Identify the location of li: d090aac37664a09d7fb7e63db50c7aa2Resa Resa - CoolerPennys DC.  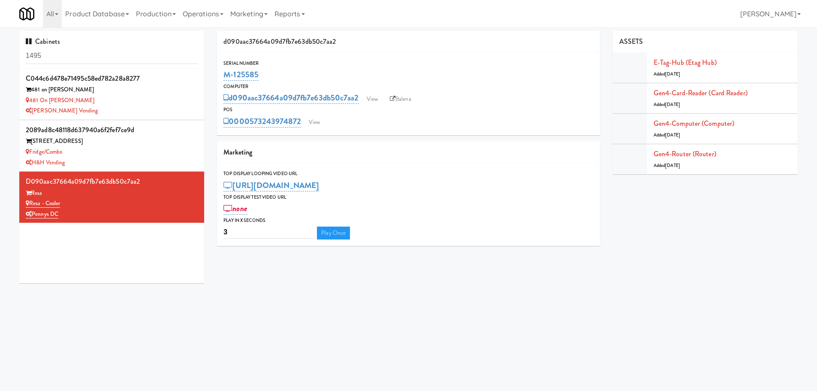
(112, 197).